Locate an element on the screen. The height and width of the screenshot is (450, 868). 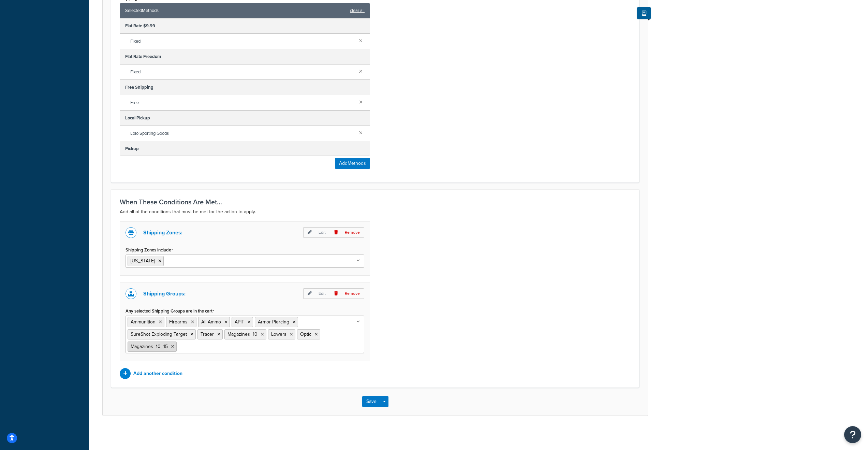
h3: When These Conditions Are Met... is located at coordinates (375, 202).